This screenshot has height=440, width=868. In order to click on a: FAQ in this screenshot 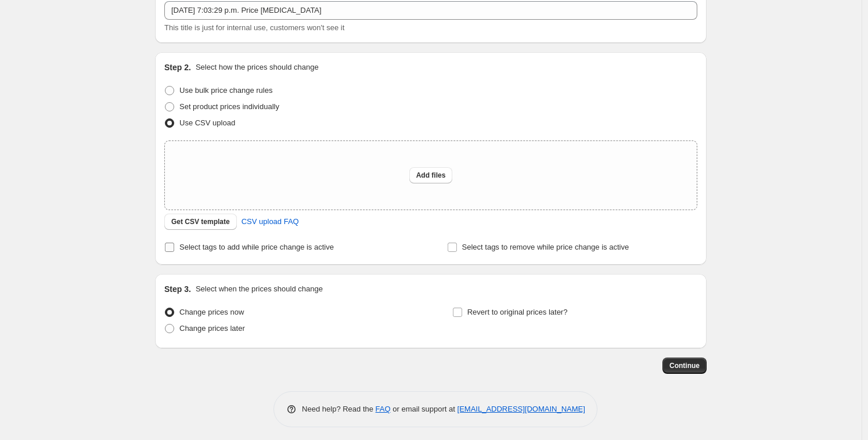, I will do `click(383, 409)`.